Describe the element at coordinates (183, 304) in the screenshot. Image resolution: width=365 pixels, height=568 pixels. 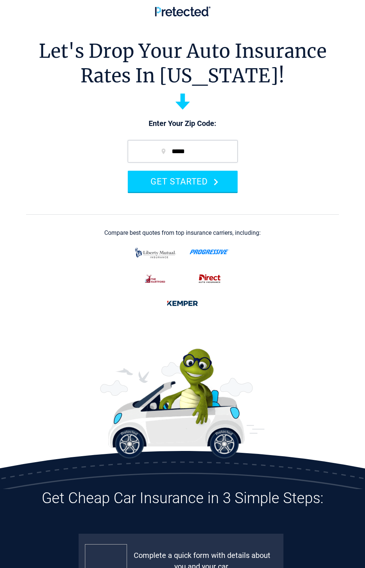
I see `img: kemper` at that location.